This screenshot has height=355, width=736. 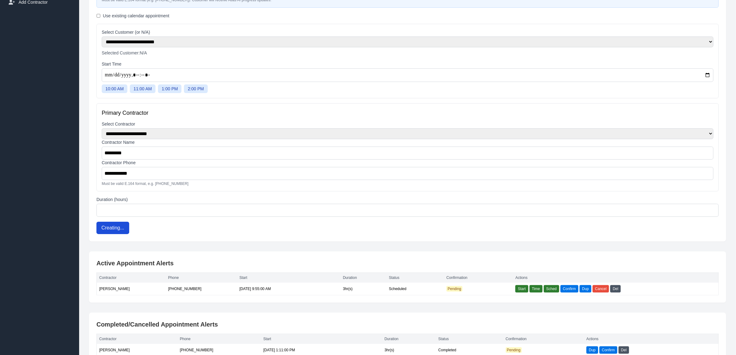 What do you see at coordinates (408, 163) in the screenshot?
I see `label: Contractor Phone` at bounding box center [408, 163].